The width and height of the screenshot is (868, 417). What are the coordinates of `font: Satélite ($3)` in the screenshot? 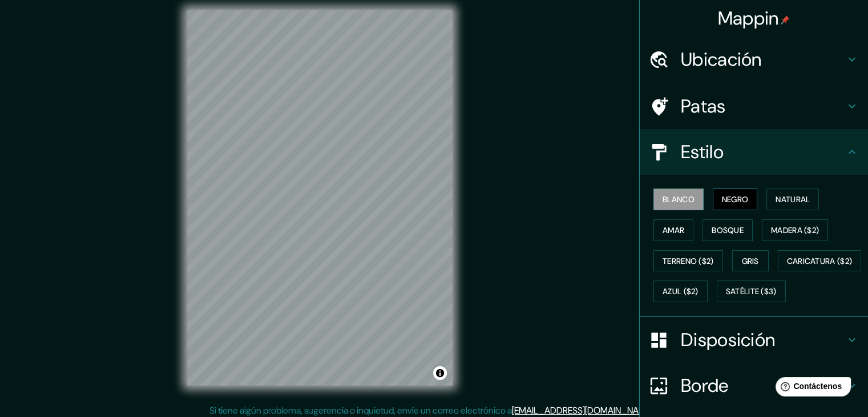 It's located at (751, 292).